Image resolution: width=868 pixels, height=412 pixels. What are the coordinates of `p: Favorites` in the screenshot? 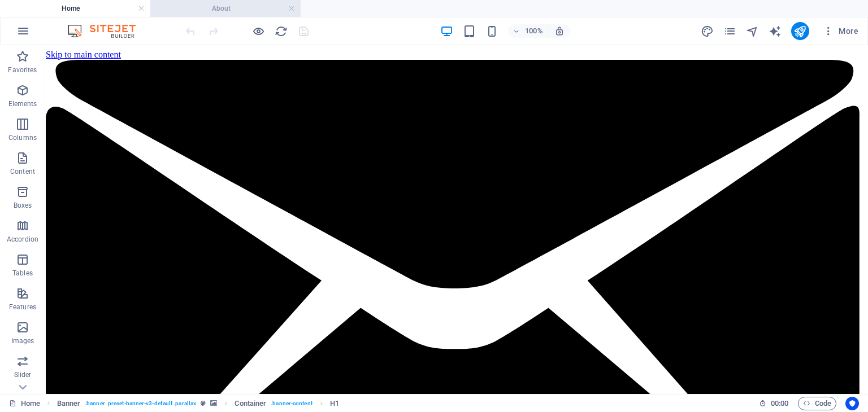 It's located at (22, 70).